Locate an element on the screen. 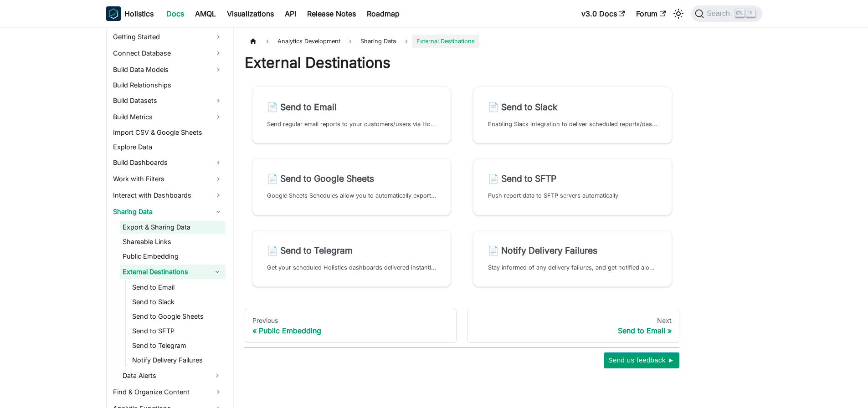  a: Build Datasets is located at coordinates (168, 100).